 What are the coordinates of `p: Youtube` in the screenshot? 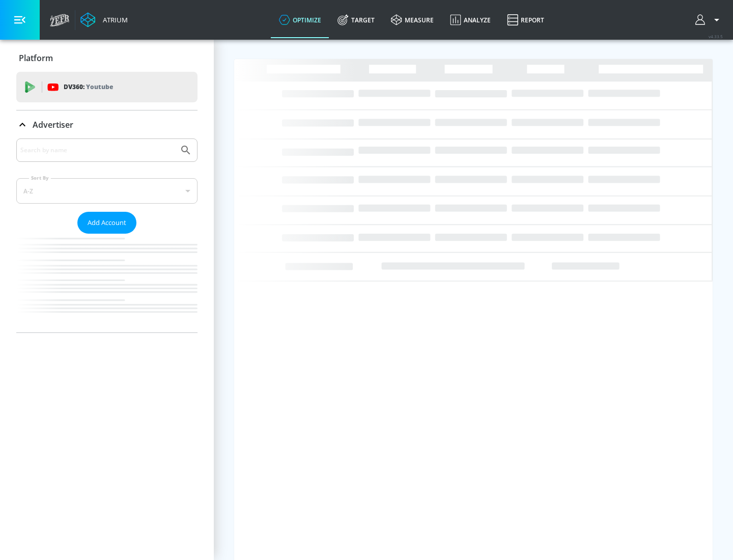 It's located at (99, 86).